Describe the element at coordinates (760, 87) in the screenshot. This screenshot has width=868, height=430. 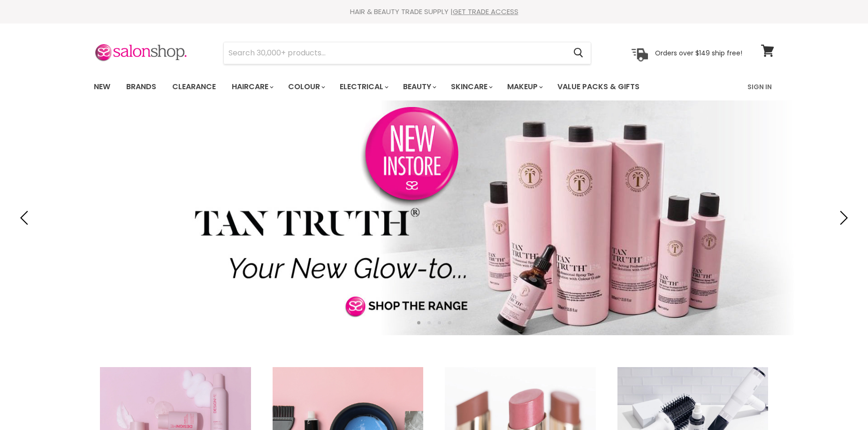
I see `a: Sign In` at that location.